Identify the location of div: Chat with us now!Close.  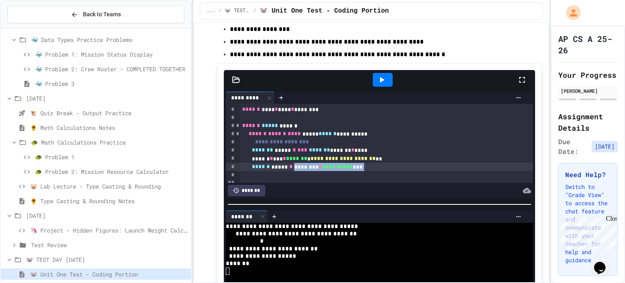
(30, 27).